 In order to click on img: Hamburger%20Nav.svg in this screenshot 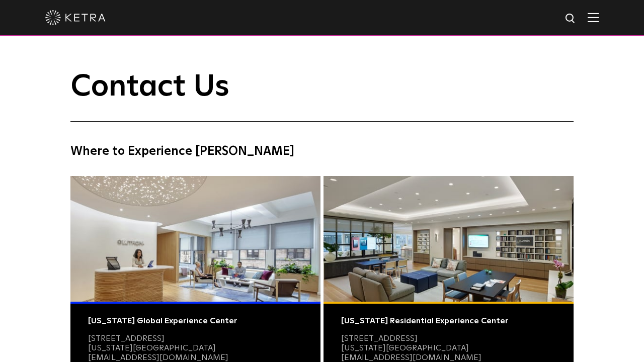, I will do `click(593, 17)`.